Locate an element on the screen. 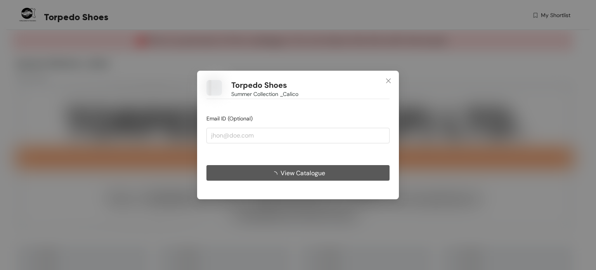  span: View Catalogue is located at coordinates (303, 172).